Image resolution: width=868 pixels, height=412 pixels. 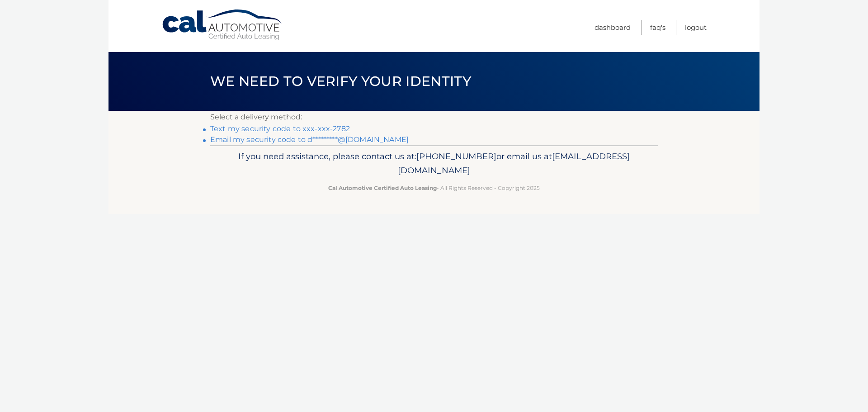 I want to click on a: Text my security code to xxx-xxx-2782, so click(x=280, y=128).